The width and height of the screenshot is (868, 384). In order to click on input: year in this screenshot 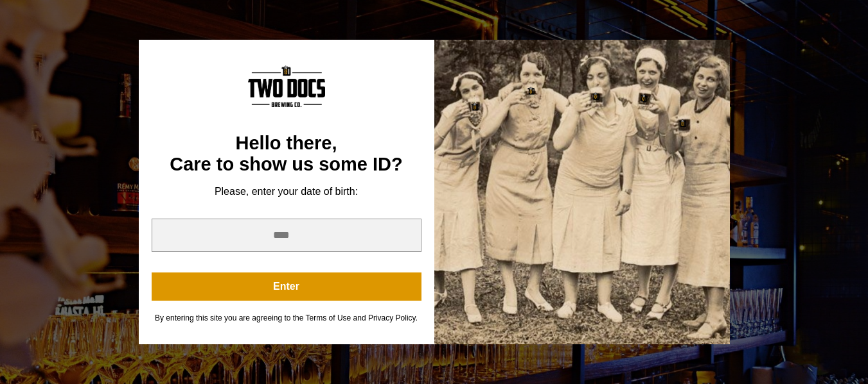, I will do `click(287, 236)`.